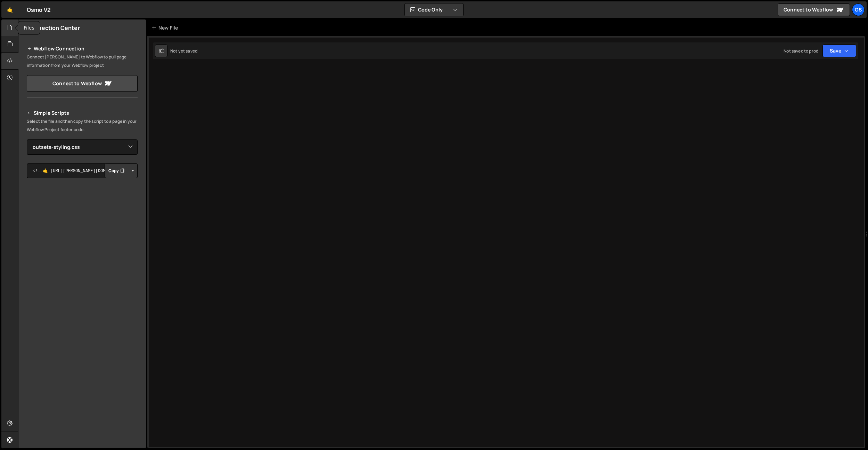 The image size is (868, 450). What do you see at coordinates (121, 171) in the screenshot?
I see `div: Button group with nested dropdown` at bounding box center [121, 171].